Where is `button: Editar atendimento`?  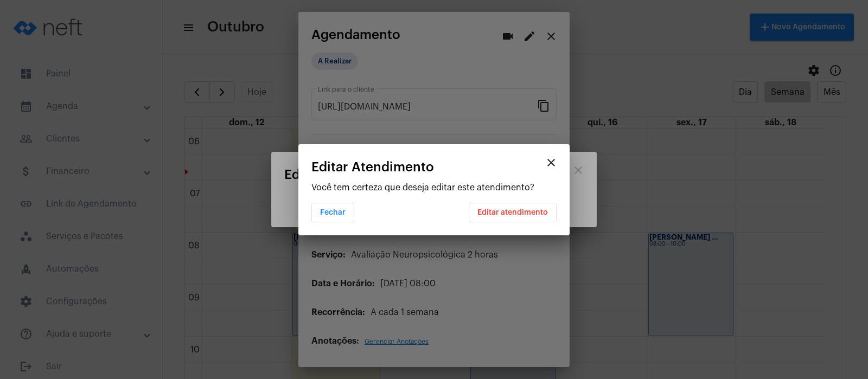
button: Editar atendimento is located at coordinates (513, 213).